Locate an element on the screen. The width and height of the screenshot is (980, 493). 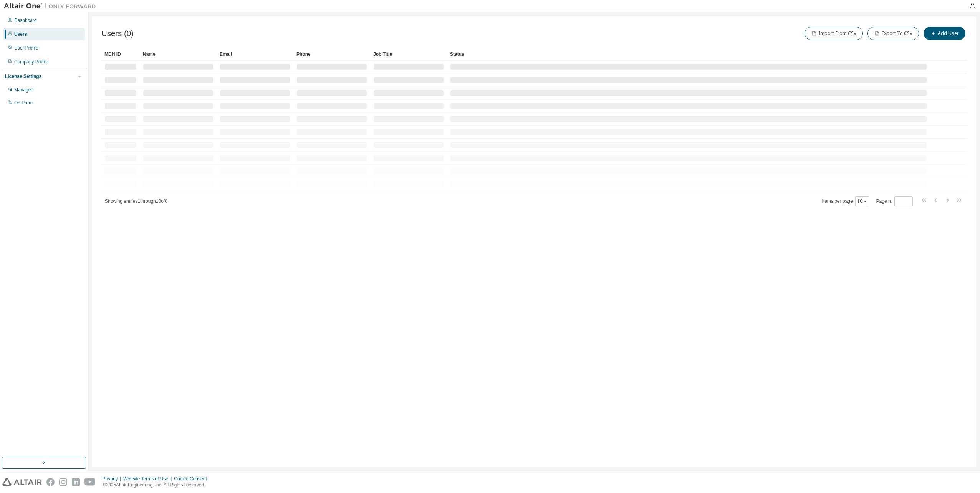
div: Dashboard is located at coordinates (26, 21).